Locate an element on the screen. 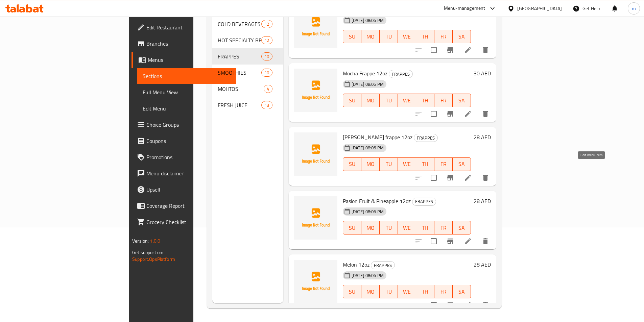 The image size is (644, 322). button: MO is located at coordinates (371, 100).